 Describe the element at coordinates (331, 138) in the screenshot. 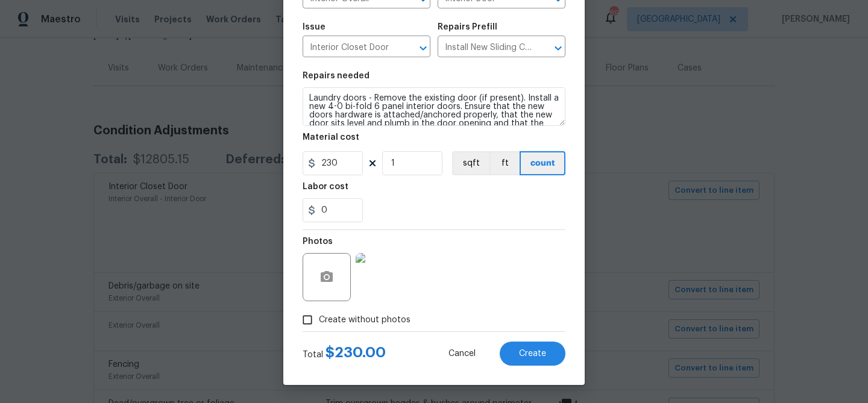

I see `h5: Material cost` at that location.